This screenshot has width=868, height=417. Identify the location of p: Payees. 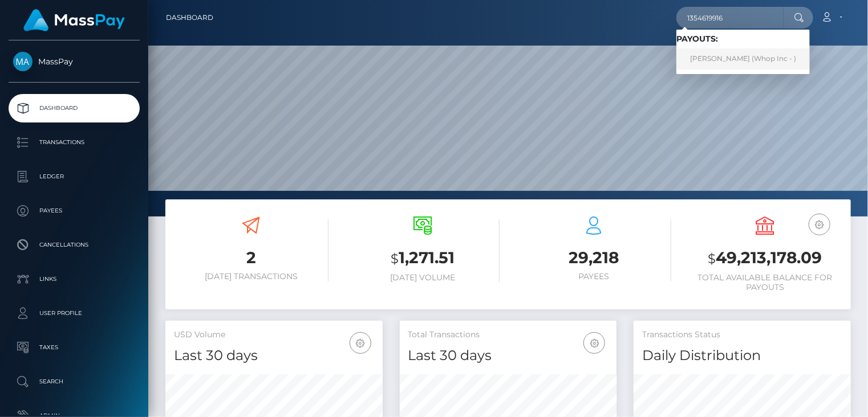
(74, 211).